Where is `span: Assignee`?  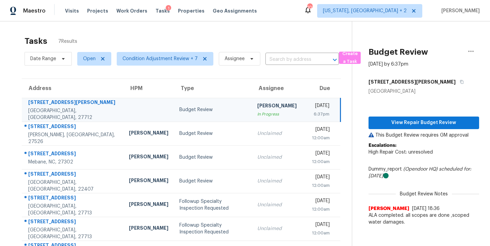 span: Assignee is located at coordinates (234, 59).